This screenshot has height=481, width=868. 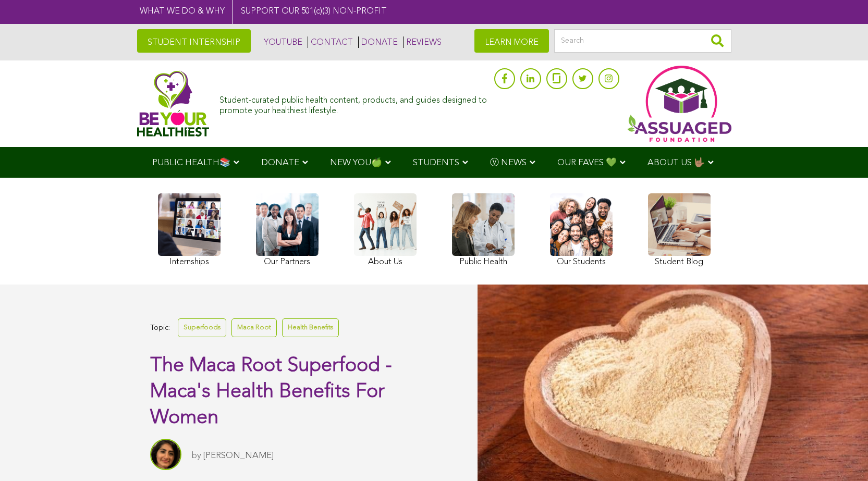 I want to click on span: by, so click(x=197, y=456).